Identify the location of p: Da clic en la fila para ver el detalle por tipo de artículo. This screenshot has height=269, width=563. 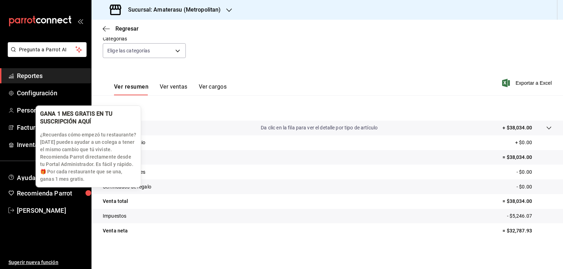
(319, 128).